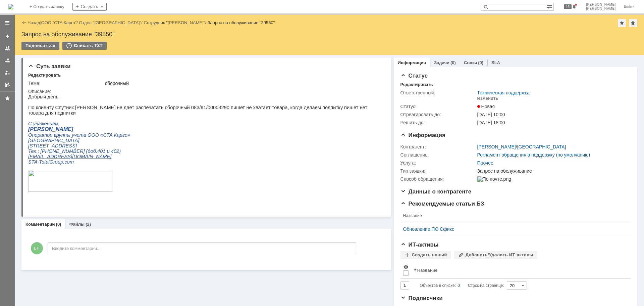 The image size is (644, 306). Describe the element at coordinates (37, 248) in the screenshot. I see `span: БП` at that location.